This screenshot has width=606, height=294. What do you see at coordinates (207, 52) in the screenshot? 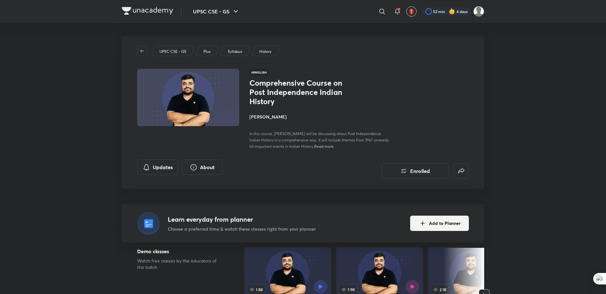
I see `p: Plus` at bounding box center [207, 52].